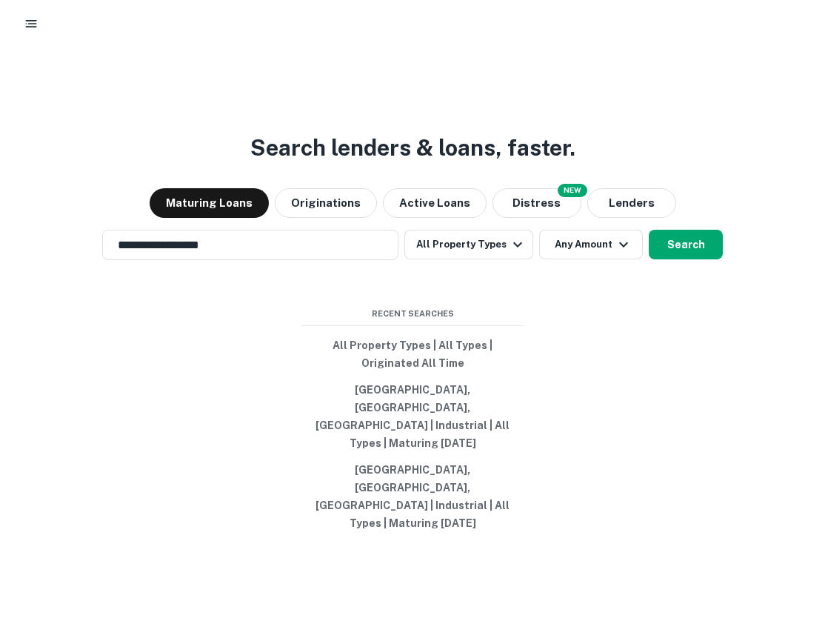 The image size is (825, 644). Describe the element at coordinates (413, 354) in the screenshot. I see `button: All Property Types | All Types | Originated All Time` at that location.